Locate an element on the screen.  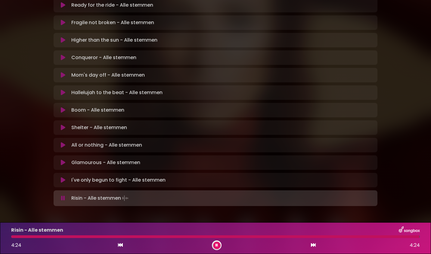
p: Hallelujah to the beat - Alle stemmen is located at coordinates (117, 92).